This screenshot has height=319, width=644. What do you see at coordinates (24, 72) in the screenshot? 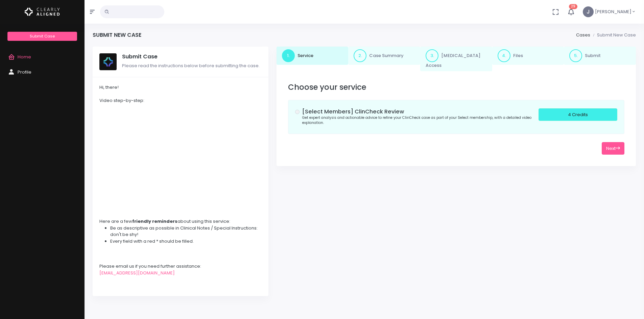
I see `span: Profile` at bounding box center [24, 72].